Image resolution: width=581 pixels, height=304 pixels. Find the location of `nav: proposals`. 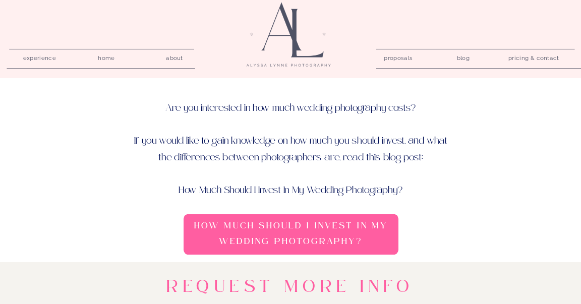

nav: proposals is located at coordinates (398, 57).